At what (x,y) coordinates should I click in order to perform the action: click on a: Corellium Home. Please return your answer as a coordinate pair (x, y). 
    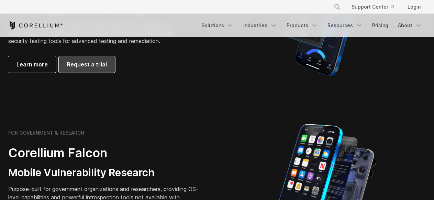
    Looking at the image, I should click on (35, 25).